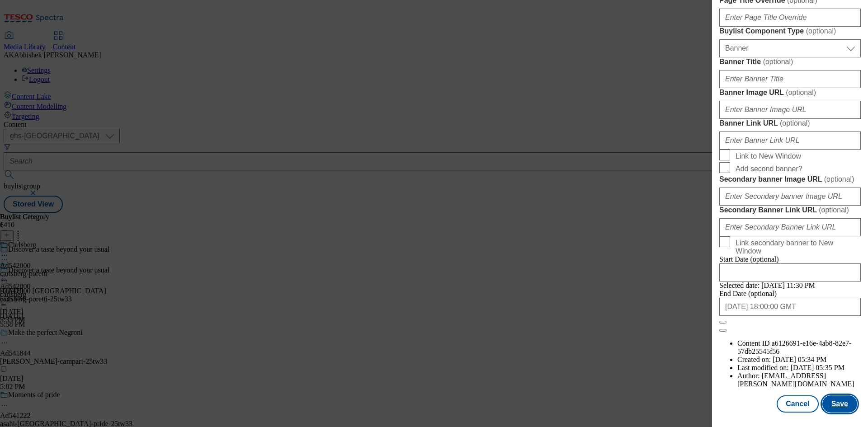  I want to click on span: End Date (optional), so click(748, 293).